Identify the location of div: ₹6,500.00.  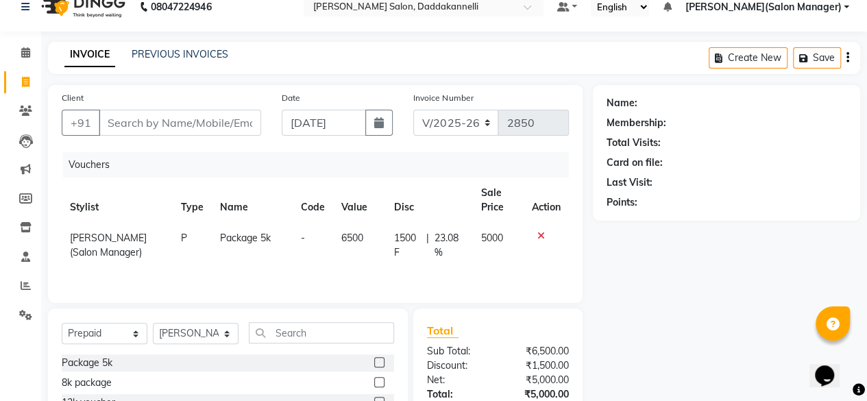
(538, 351).